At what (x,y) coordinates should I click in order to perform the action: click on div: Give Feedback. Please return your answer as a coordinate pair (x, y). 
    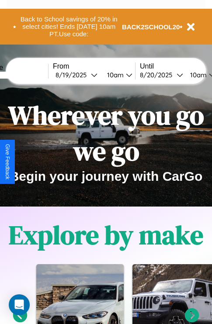
    Looking at the image, I should click on (7, 162).